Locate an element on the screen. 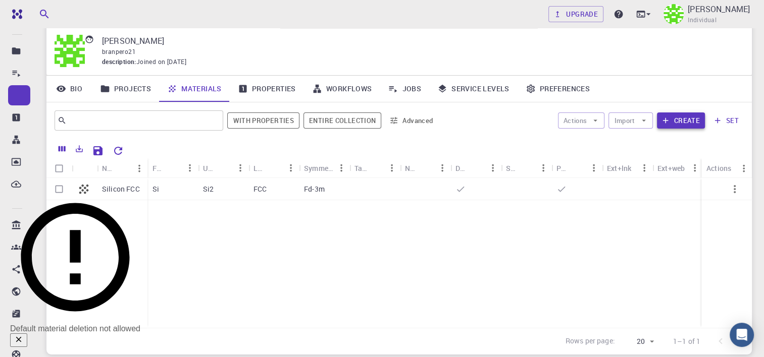 Image resolution: width=764 pixels, height=357 pixels. a: Workflows is located at coordinates (342, 89).